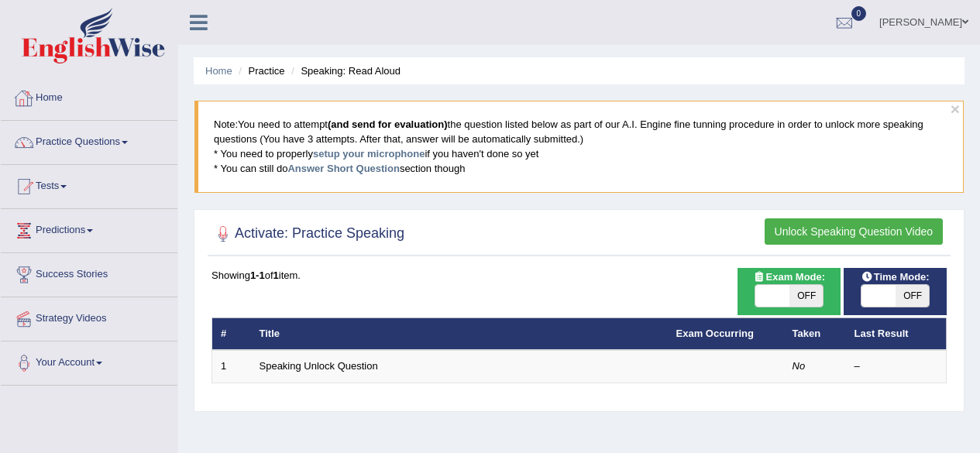 The image size is (980, 453). I want to click on a: Tests, so click(89, 184).